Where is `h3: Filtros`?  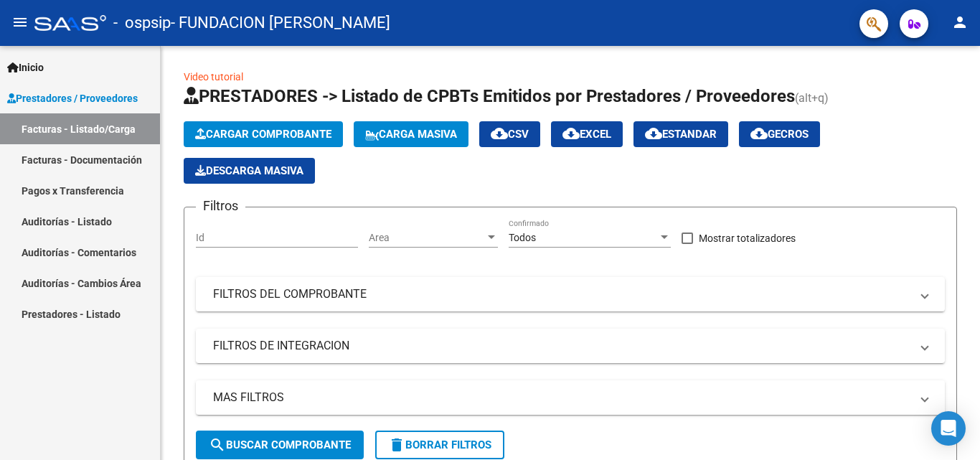 h3: Filtros is located at coordinates (220, 206).